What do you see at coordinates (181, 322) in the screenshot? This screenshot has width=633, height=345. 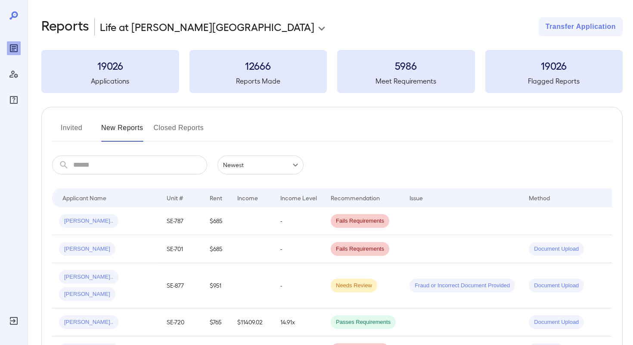 I see `td: SE-720` at bounding box center [181, 322].